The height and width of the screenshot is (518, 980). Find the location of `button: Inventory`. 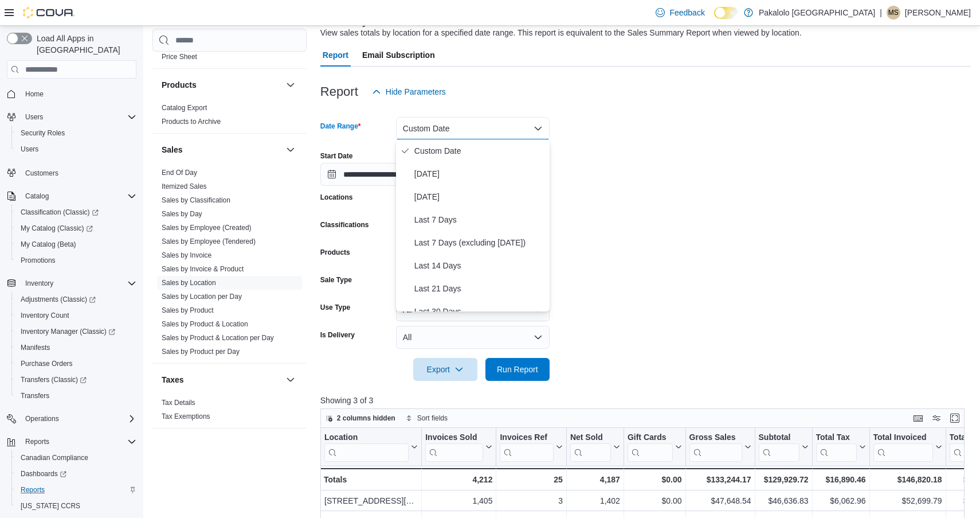

button: Inventory is located at coordinates (72, 283).